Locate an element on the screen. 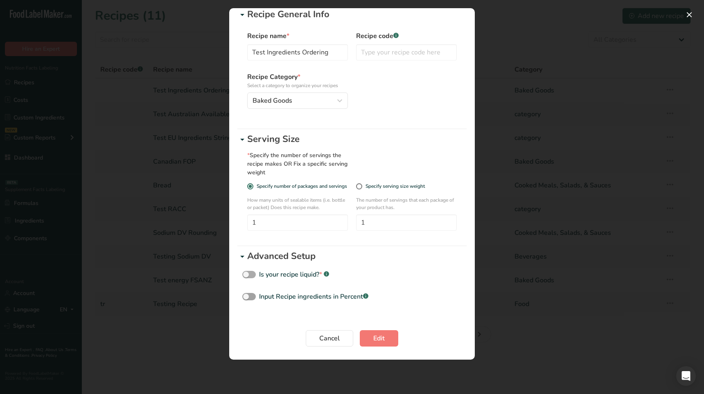 The height and width of the screenshot is (394, 704). button: Edit is located at coordinates (379, 339).